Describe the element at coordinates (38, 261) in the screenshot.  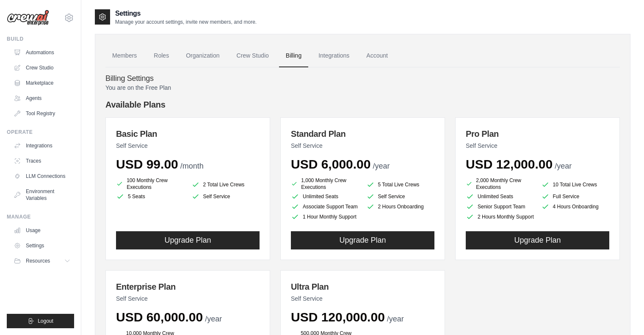
I see `span: Resources` at that location.